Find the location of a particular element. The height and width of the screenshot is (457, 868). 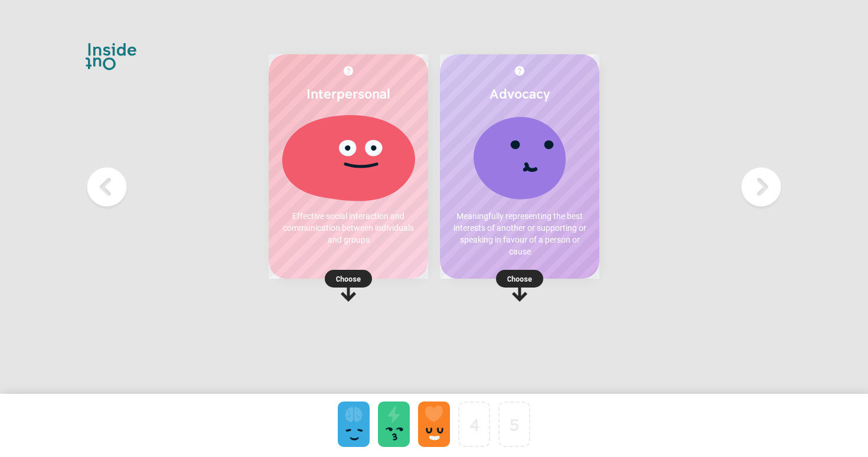

h2: Advocacy is located at coordinates (520, 94).